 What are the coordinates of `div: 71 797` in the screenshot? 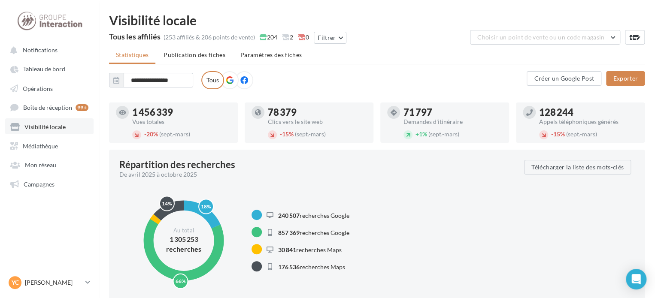 It's located at (453, 112).